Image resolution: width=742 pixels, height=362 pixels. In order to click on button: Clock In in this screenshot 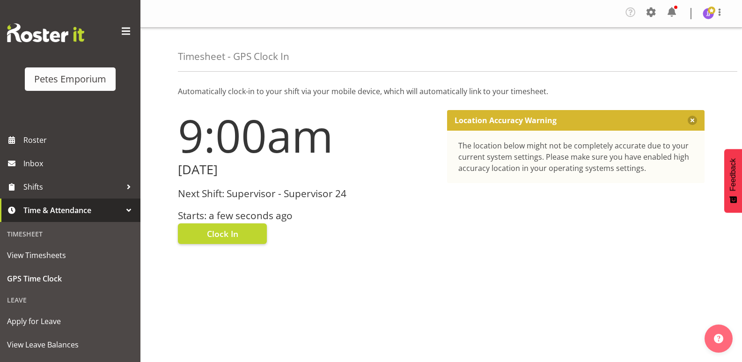, I will do `click(222, 234)`.